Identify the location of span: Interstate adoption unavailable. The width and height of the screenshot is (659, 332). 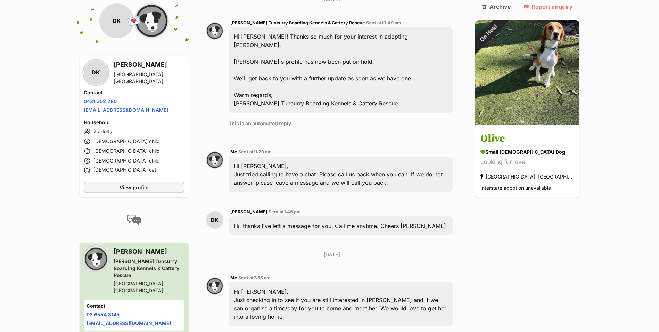
(516, 188).